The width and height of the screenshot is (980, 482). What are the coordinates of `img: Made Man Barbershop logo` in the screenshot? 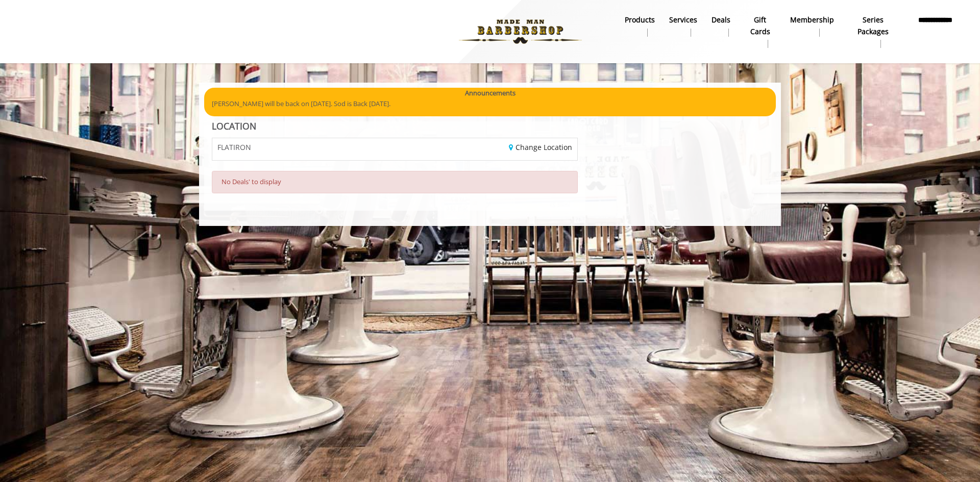 It's located at (520, 31).